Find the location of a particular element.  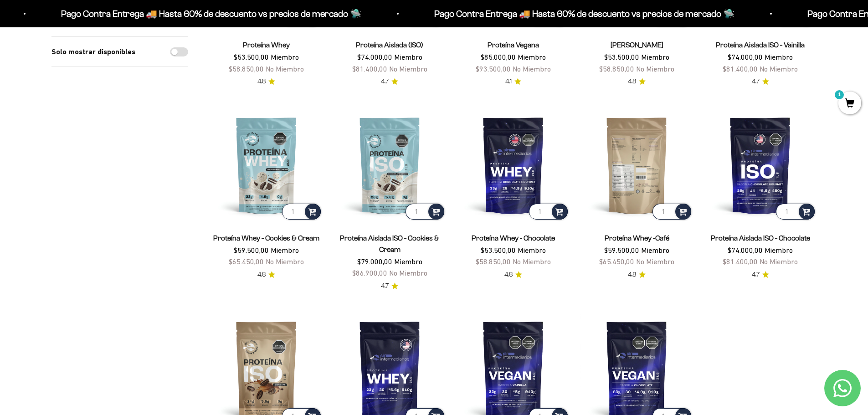

a: Proteína Whey -Café is located at coordinates (637, 238).